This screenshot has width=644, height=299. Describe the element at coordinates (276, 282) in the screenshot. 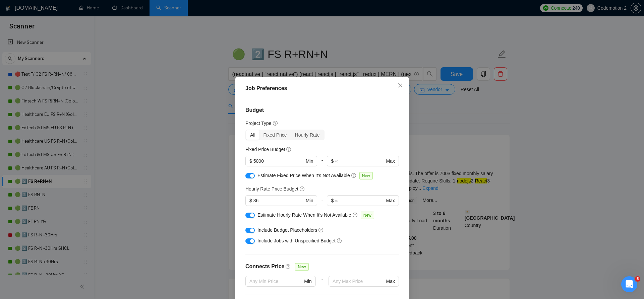

I see `input: Any Min Price` at that location.